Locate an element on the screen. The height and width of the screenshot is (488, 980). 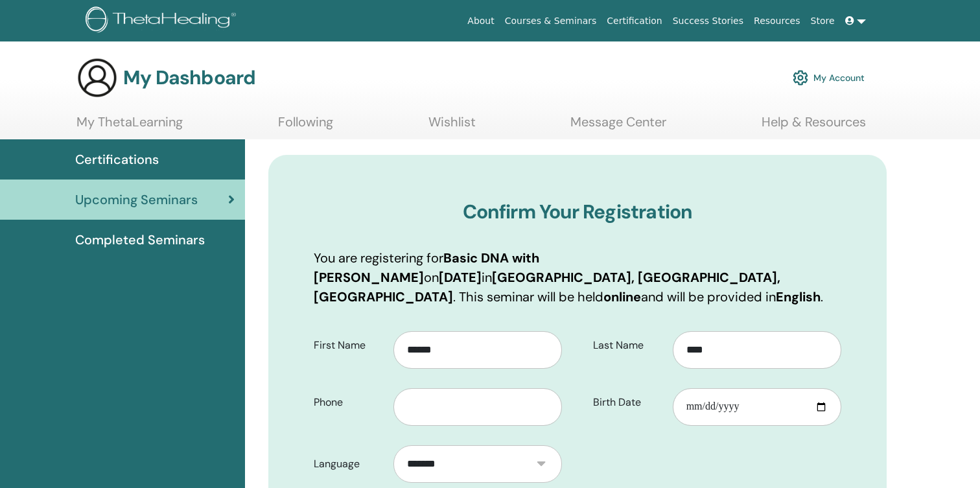
a: Message Center is located at coordinates (618, 127).